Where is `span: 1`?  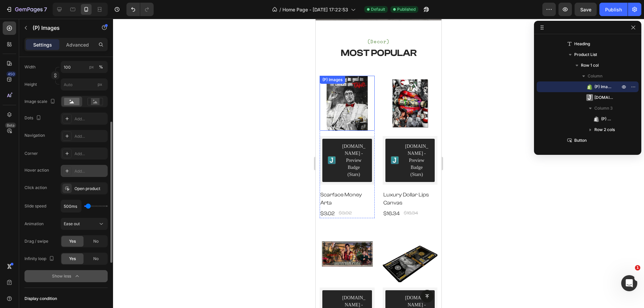 span: 1 is located at coordinates (637, 268).